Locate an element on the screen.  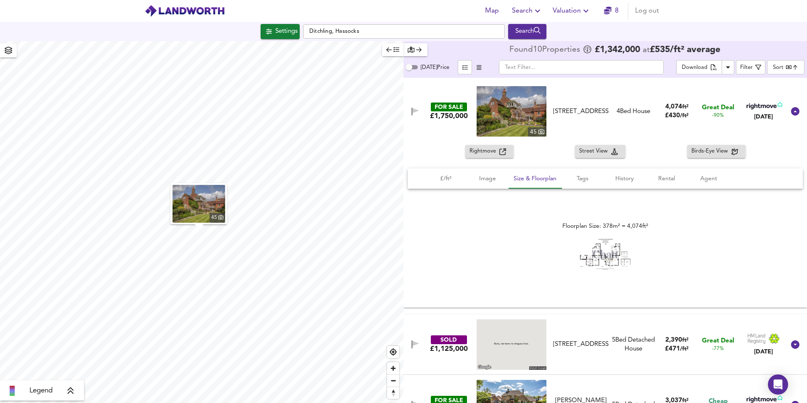
span: Street View is located at coordinates (595, 151).